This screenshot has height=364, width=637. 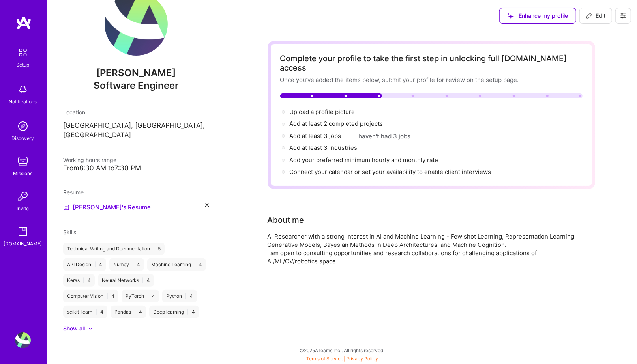 What do you see at coordinates (23, 340) in the screenshot?
I see `img: User Avatar` at bounding box center [23, 340].